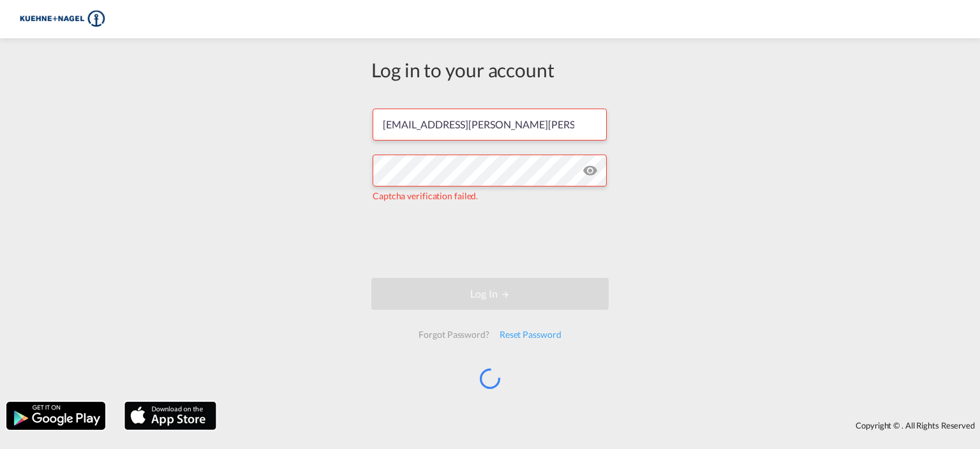 The height and width of the screenshot is (449, 980). I want to click on div: Log in to your account, so click(490, 70).